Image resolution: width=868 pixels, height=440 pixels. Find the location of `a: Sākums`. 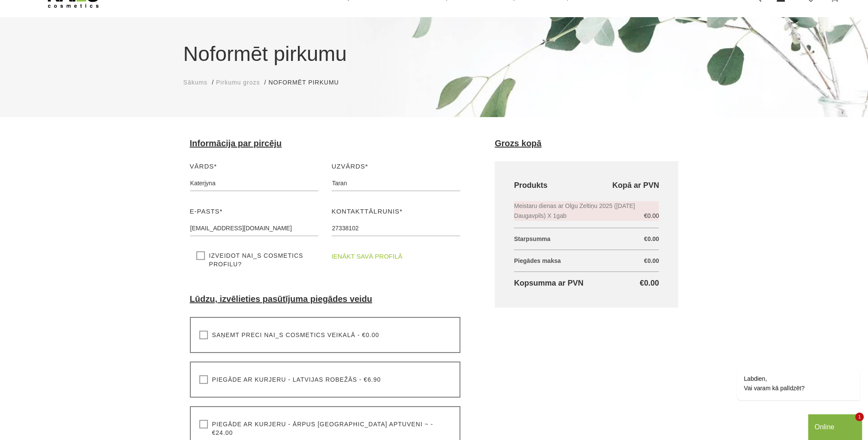

a: Sākums is located at coordinates (195, 82).